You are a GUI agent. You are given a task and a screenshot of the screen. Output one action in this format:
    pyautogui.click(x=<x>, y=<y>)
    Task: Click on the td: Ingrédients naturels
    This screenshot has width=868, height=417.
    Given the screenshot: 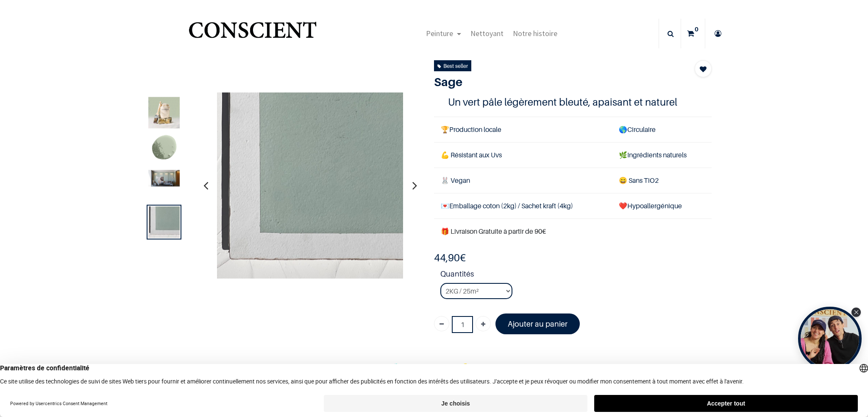 What is the action you would take?
    pyautogui.click(x=662, y=155)
    